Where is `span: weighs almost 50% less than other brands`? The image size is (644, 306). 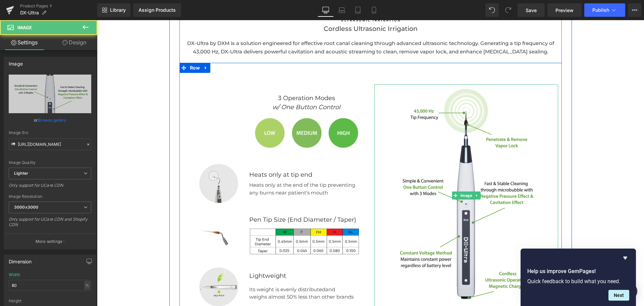
span: weighs almost 50% less than other brands is located at coordinates (204, 276).